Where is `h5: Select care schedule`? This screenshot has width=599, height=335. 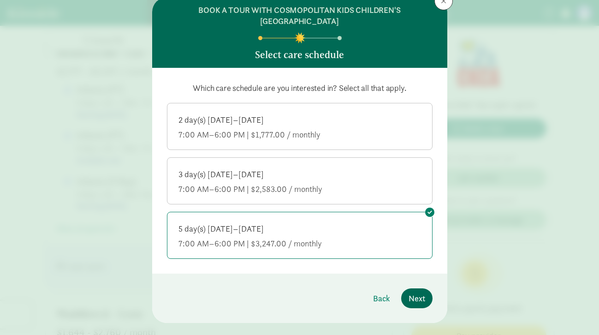
h5: Select care schedule is located at coordinates (299, 55).